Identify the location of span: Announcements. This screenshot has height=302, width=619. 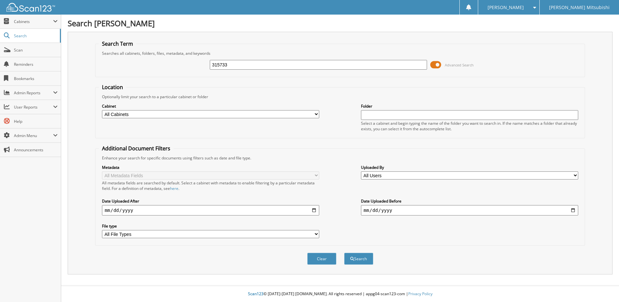
(36, 150).